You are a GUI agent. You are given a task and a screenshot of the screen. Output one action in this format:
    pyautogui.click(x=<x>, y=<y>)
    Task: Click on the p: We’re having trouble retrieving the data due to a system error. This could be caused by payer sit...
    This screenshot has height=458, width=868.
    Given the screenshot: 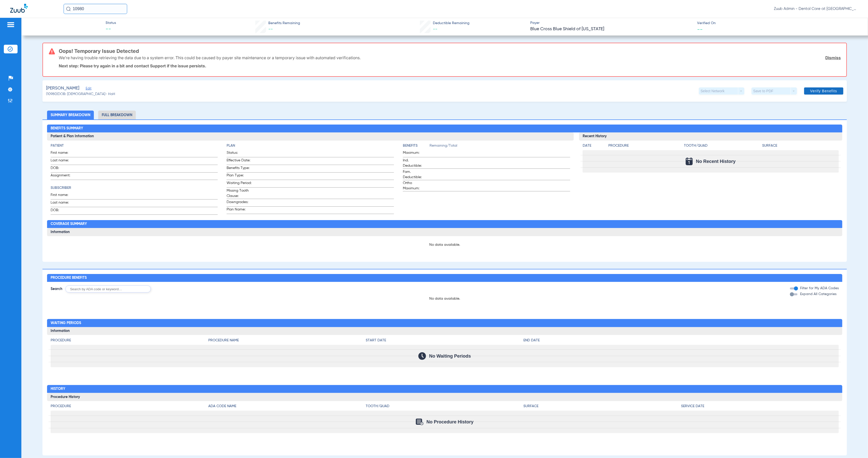 What is the action you would take?
    pyautogui.click(x=209, y=58)
    